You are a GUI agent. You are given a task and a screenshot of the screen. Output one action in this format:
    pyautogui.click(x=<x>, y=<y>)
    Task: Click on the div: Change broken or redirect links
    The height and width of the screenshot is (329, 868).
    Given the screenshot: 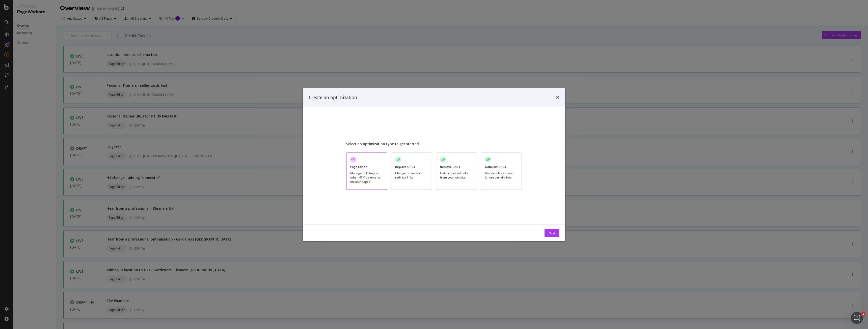 What is the action you would take?
    pyautogui.click(x=412, y=175)
    